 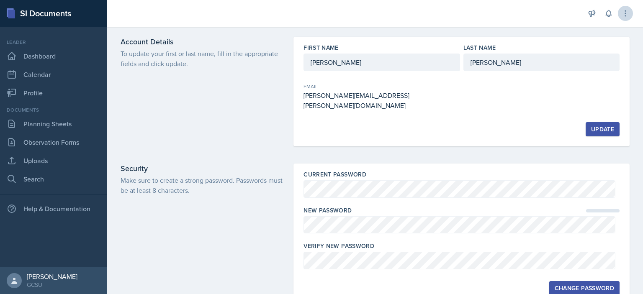 What do you see at coordinates (541, 62) in the screenshot?
I see `input: Enter last name` at bounding box center [541, 62].